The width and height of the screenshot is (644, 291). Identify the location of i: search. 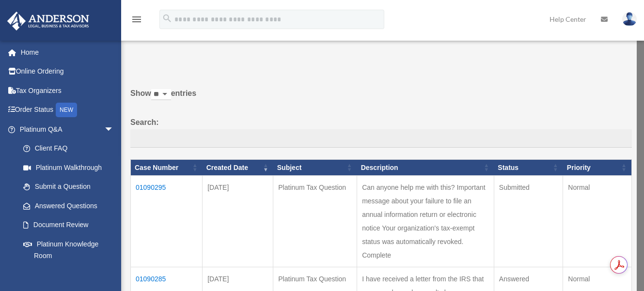
(167, 19).